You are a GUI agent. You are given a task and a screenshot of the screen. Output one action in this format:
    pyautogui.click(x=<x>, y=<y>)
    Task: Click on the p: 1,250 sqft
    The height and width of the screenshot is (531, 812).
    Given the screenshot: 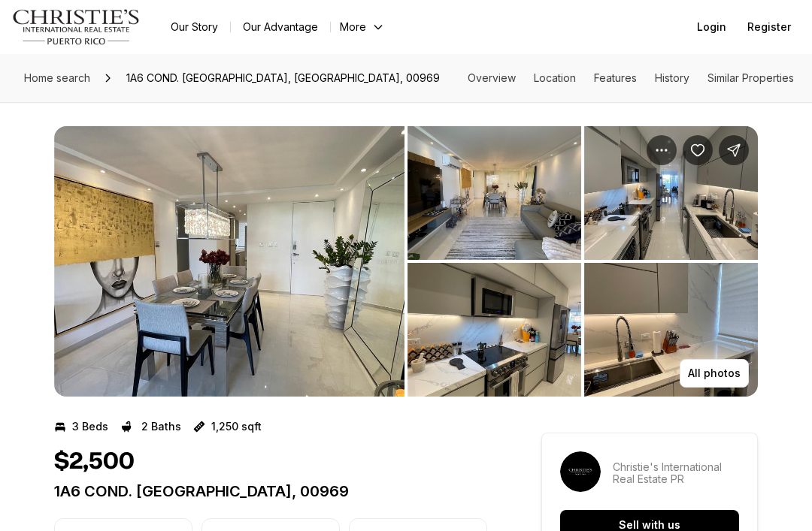 What is the action you would take?
    pyautogui.click(x=236, y=427)
    